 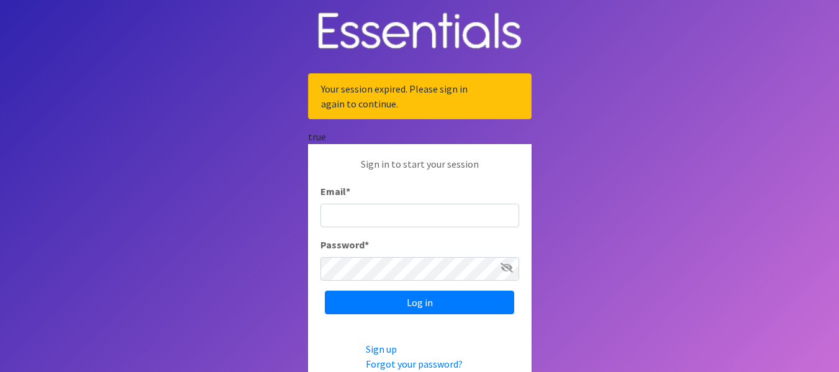 I want to click on input: Log in, so click(x=419, y=303).